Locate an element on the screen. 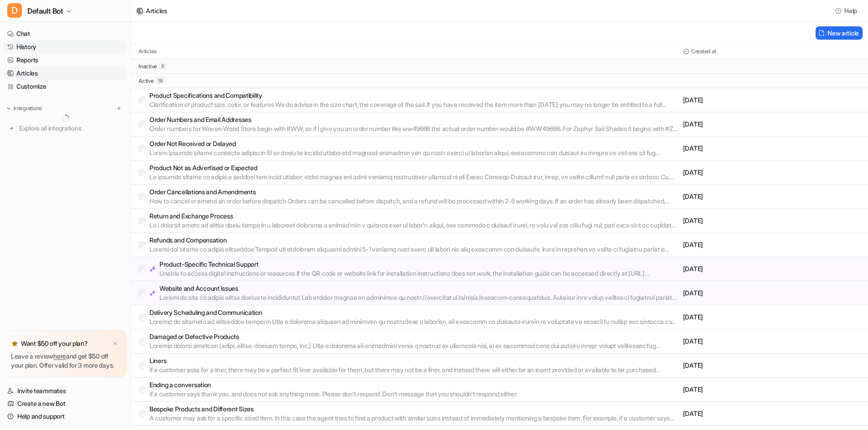  p: Clarification of product size, color, or features We do advise in the size chart, the coverage of... is located at coordinates (414, 105).